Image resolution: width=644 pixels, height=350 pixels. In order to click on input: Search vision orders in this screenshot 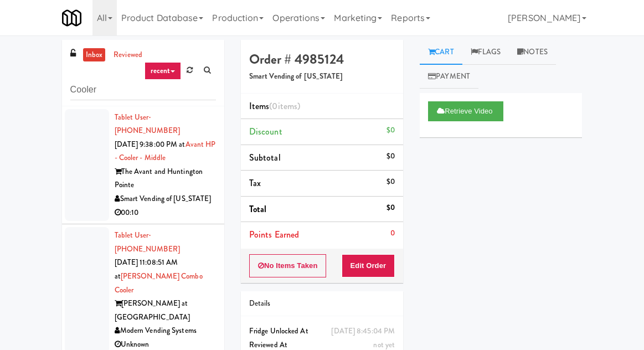, I will do `click(143, 90)`.